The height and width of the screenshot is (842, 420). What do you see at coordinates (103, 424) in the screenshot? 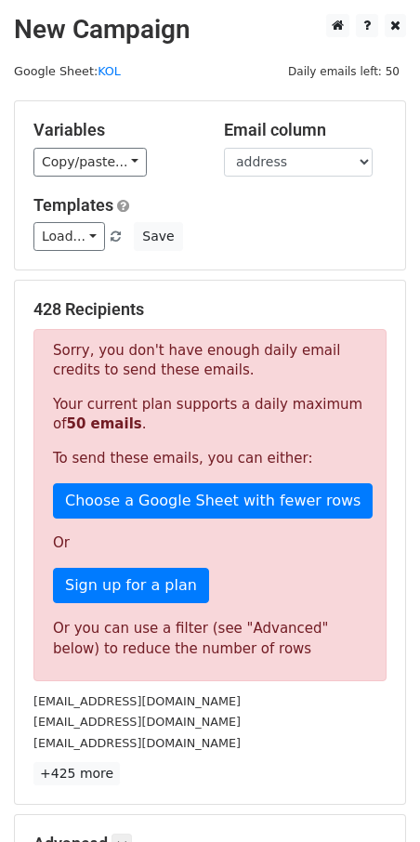
I see `strong: 50 emails` at bounding box center [103, 424].